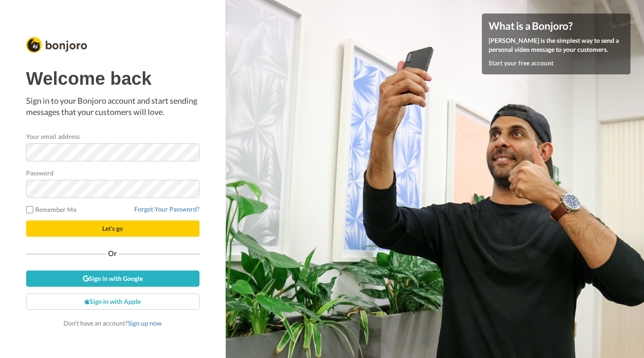 The width and height of the screenshot is (644, 358). I want to click on label: Your email address, so click(53, 136).